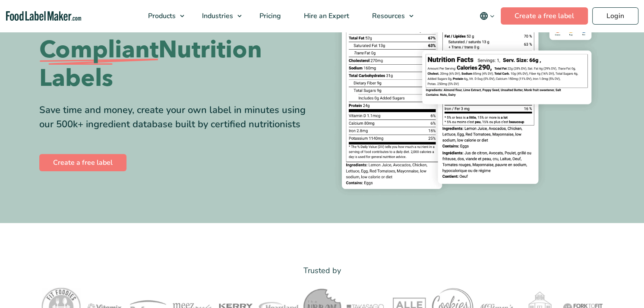  Describe the element at coordinates (99, 50) in the screenshot. I see `span: Compliant` at that location.